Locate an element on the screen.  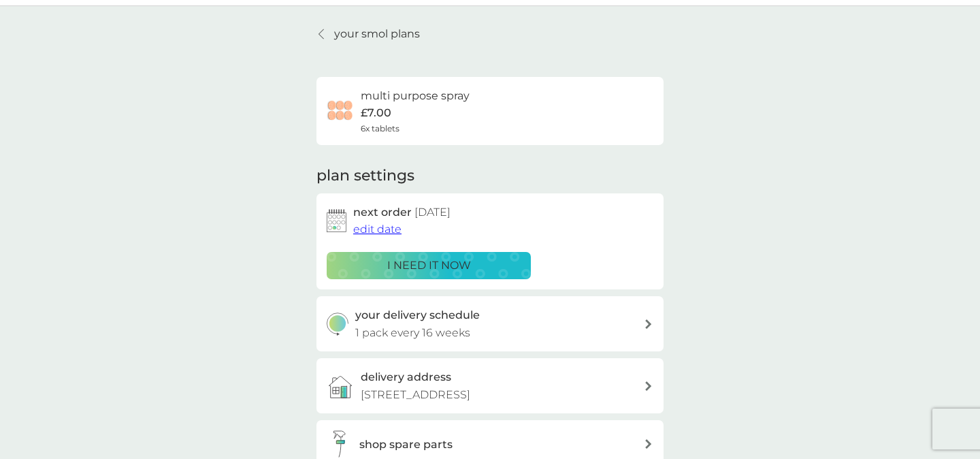
span: edit date is located at coordinates (377, 229).